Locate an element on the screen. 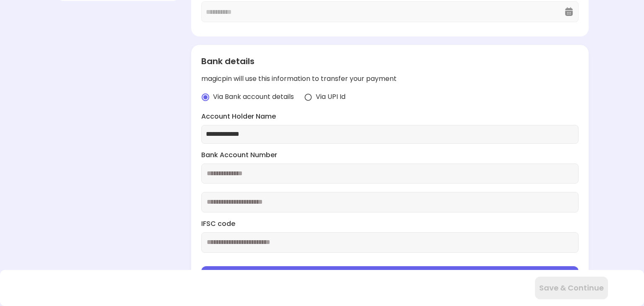  div: Bank details is located at coordinates (390, 61).